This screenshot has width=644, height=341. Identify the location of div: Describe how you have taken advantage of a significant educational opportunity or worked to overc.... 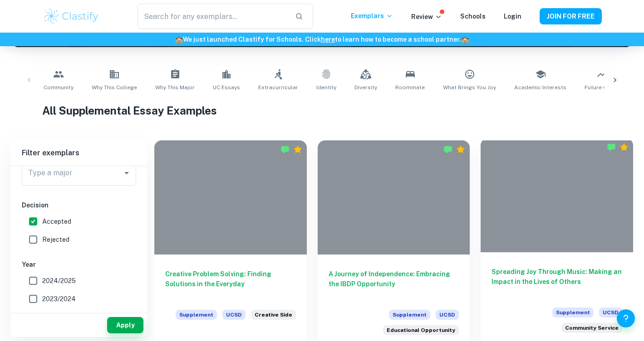
(421, 330).